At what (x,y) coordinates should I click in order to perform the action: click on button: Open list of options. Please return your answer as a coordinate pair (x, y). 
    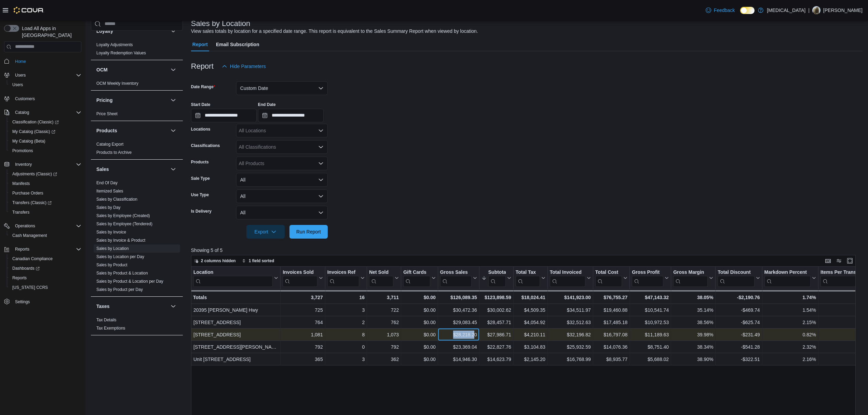
    Looking at the image, I should click on (321, 147).